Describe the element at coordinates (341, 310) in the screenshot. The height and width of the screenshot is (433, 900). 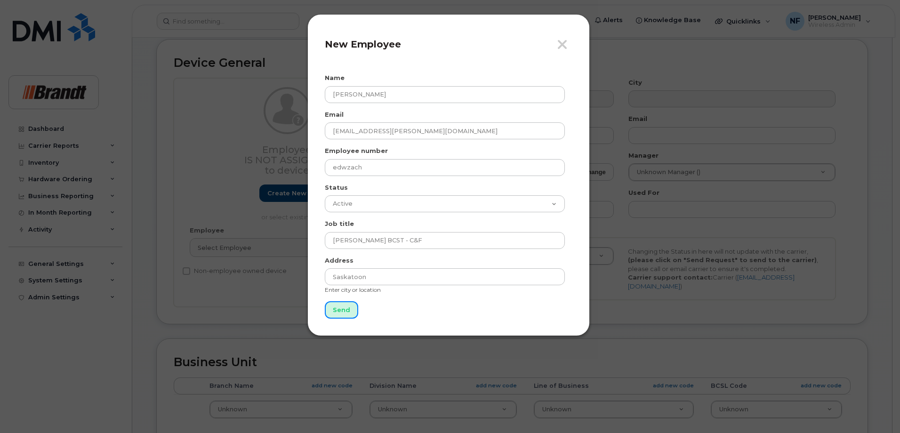
I see `input: Send` at that location.